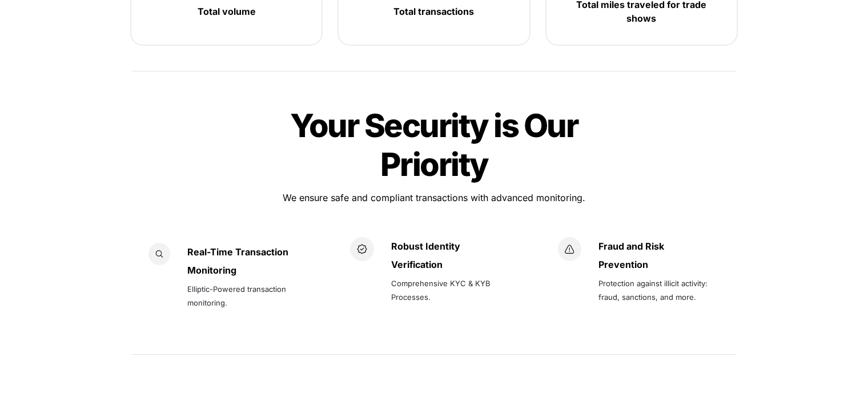  Describe the element at coordinates (632, 246) in the screenshot. I see `strong: Fraud and Risk` at that location.